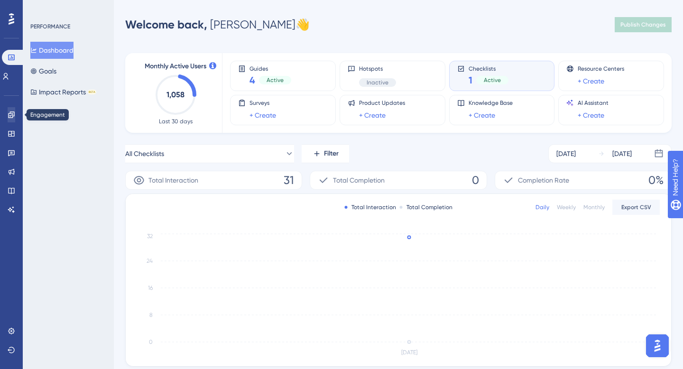  Describe the element at coordinates (371, 207) in the screenshot. I see `div: Total Interaction` at that location.